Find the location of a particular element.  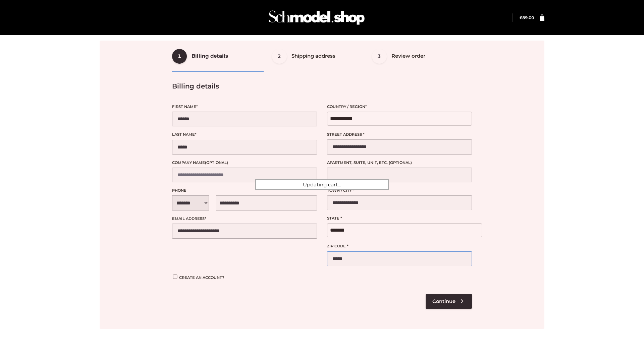

div: Updating cart... is located at coordinates (322, 185).